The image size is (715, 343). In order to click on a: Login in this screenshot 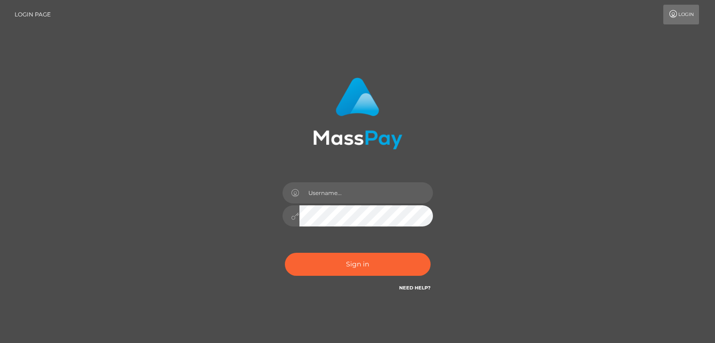, I will do `click(681, 15)`.